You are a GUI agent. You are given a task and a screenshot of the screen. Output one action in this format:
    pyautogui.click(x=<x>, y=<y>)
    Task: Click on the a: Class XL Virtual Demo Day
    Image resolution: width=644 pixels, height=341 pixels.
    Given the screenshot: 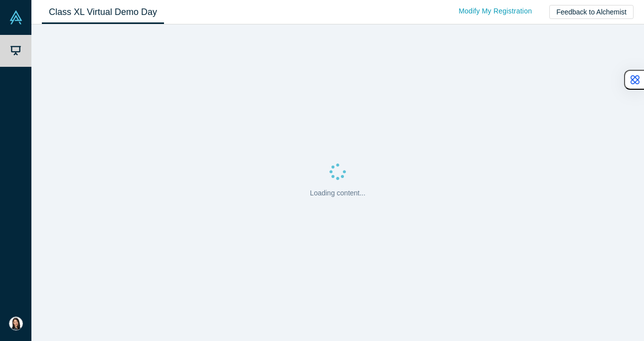 What is the action you would take?
    pyautogui.click(x=103, y=12)
    